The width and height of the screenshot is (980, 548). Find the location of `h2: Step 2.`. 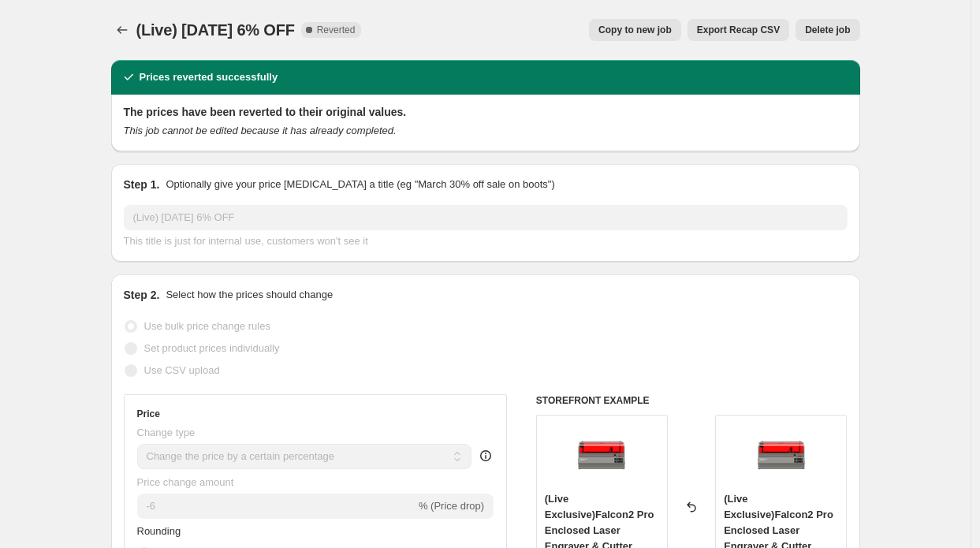

h2: Step 2. is located at coordinates (142, 295).